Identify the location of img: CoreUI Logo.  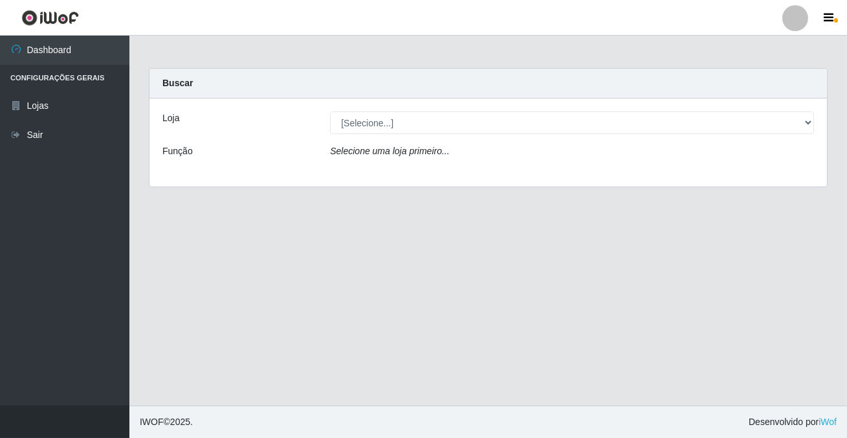
(50, 17).